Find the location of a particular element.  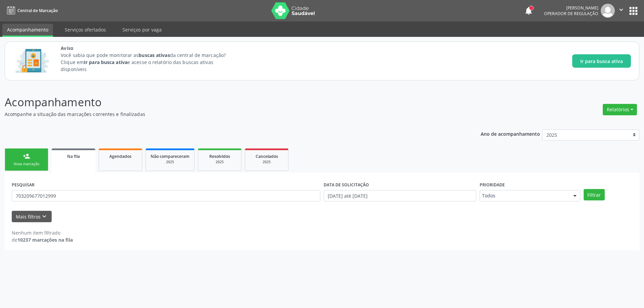

button: Ir para busca ativa is located at coordinates (602, 61).